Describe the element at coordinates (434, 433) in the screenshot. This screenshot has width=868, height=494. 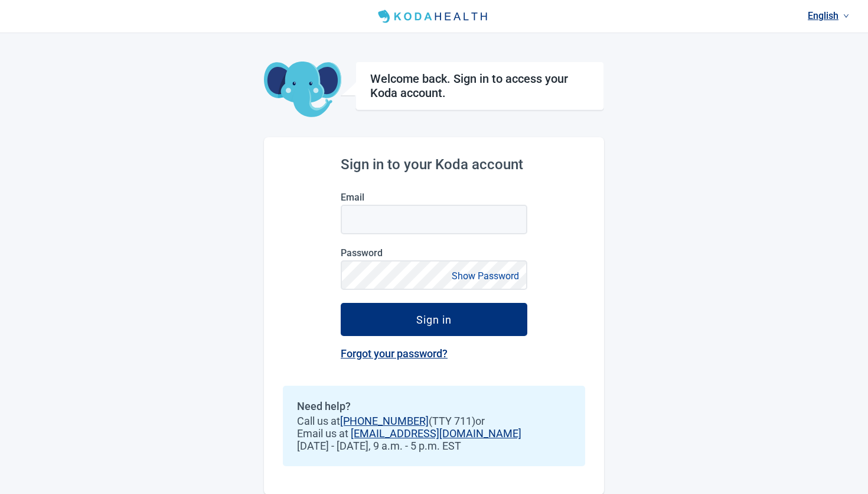
I see `span: Email us at` at that location.